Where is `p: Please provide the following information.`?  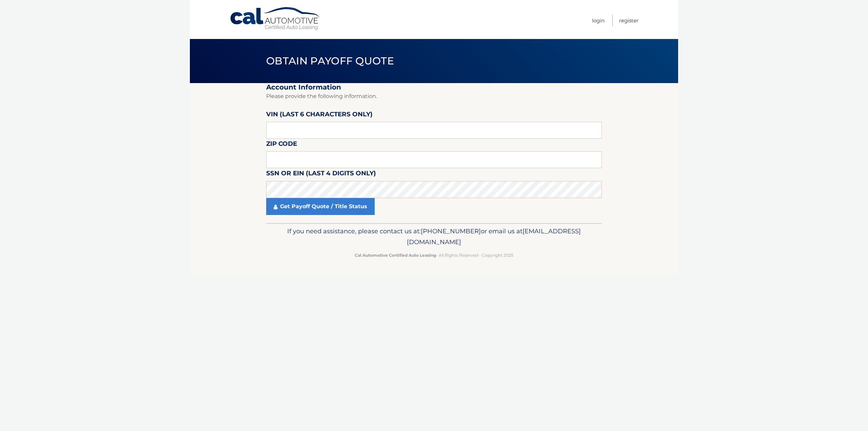 p: Please provide the following information. is located at coordinates (434, 96).